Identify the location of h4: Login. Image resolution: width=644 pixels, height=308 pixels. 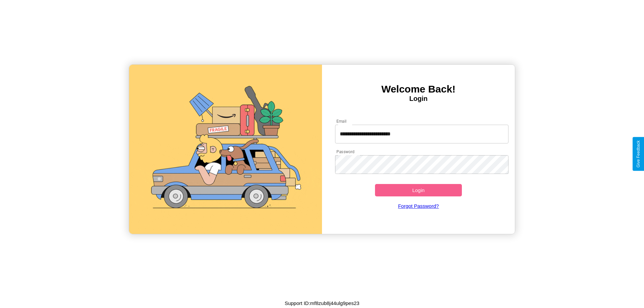
(418, 99).